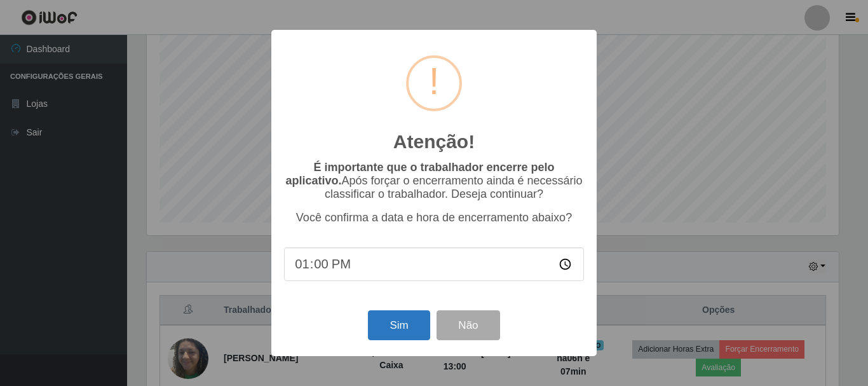 The width and height of the screenshot is (868, 386). What do you see at coordinates (434, 181) in the screenshot?
I see `p: Após forçar o encerramento ainda é necessário classificar o trabalhador. Deseja continuar?` at bounding box center [434, 181].